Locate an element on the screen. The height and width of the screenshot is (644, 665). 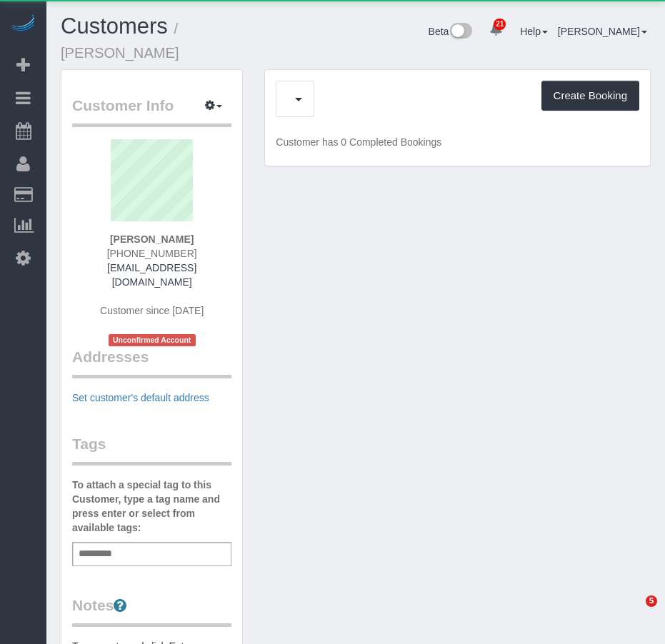
img: Automaid Logo is located at coordinates (23, 25).